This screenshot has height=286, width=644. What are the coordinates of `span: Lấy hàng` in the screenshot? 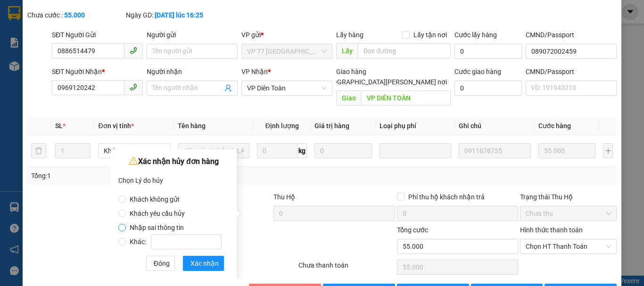 It's located at (350, 35).